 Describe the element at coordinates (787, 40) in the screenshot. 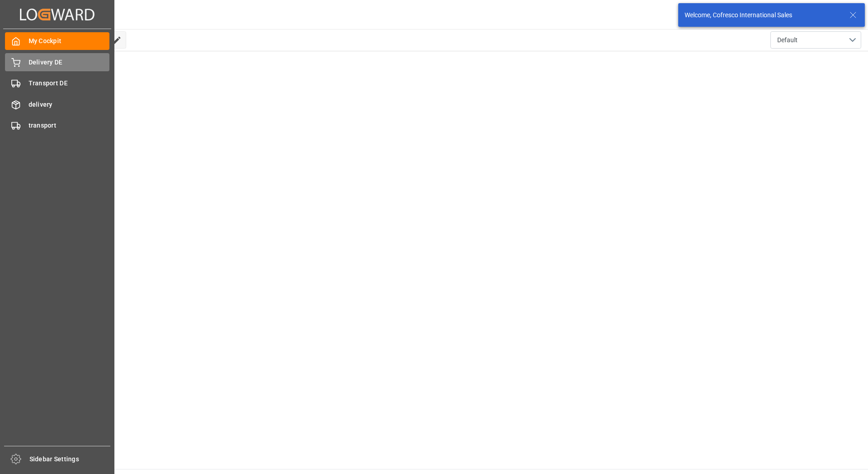

I see `span: Default` at that location.